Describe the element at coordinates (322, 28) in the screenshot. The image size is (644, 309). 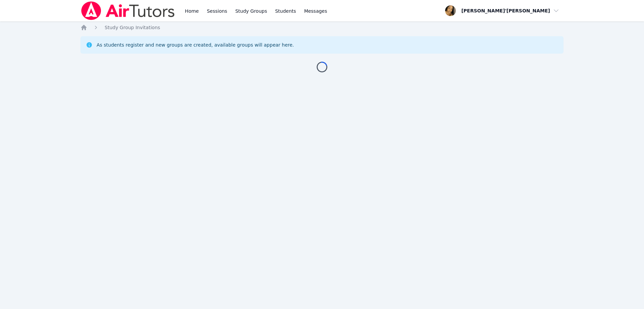
I see `nav: Breadcrumb` at that location.